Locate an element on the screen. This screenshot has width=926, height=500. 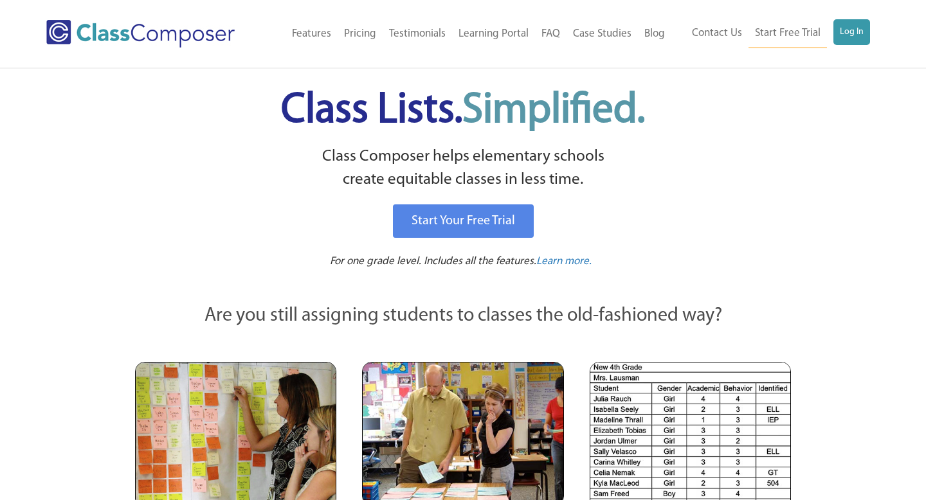
a: Case Studies is located at coordinates (602, 34).